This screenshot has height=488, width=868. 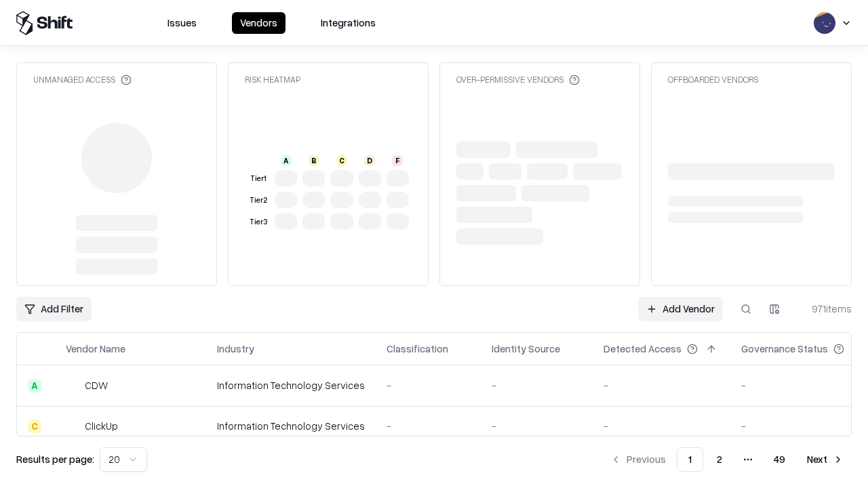 I want to click on button: 49, so click(x=779, y=460).